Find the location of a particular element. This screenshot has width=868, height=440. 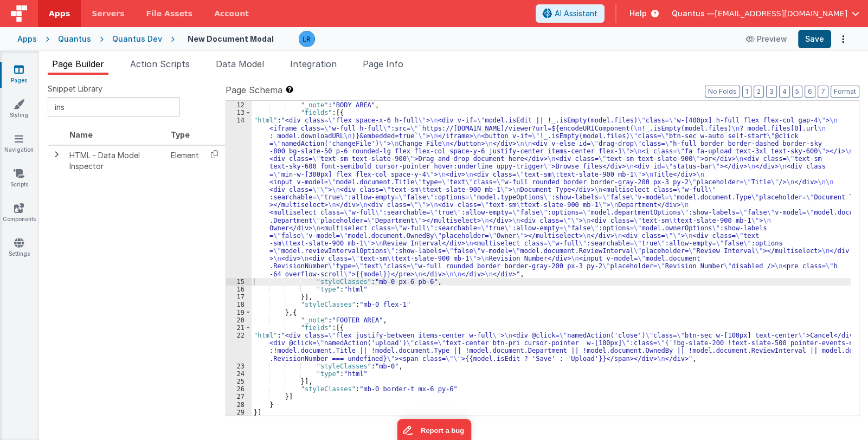

div: 27 is located at coordinates (239, 397).